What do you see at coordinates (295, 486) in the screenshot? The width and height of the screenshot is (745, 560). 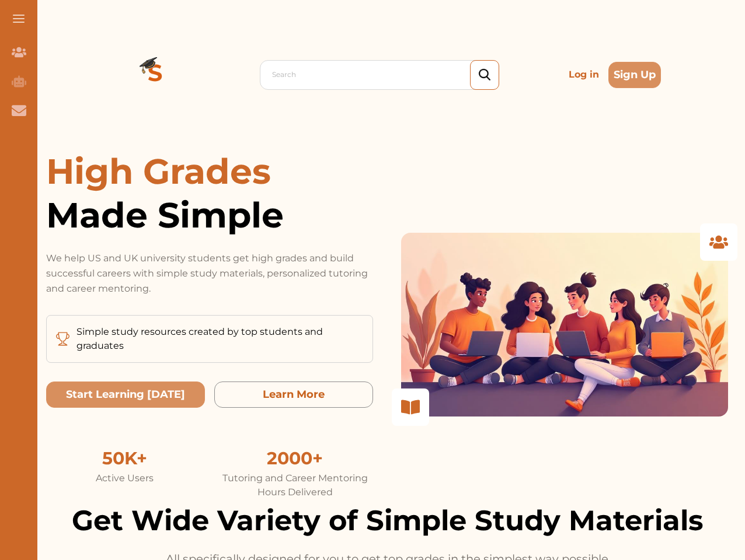 I see `div: Tutoring and Career Mentoring Hours Delivered` at bounding box center [295, 486].